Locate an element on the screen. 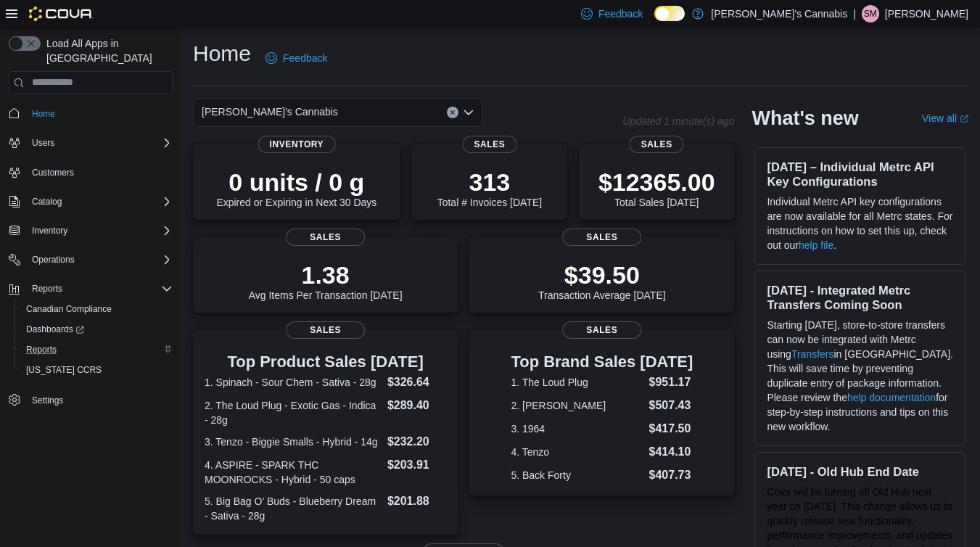 Image resolution: width=980 pixels, height=547 pixels. dt: 1. Spinach - Sour Chem - Sativa - 28g is located at coordinates (293, 382).